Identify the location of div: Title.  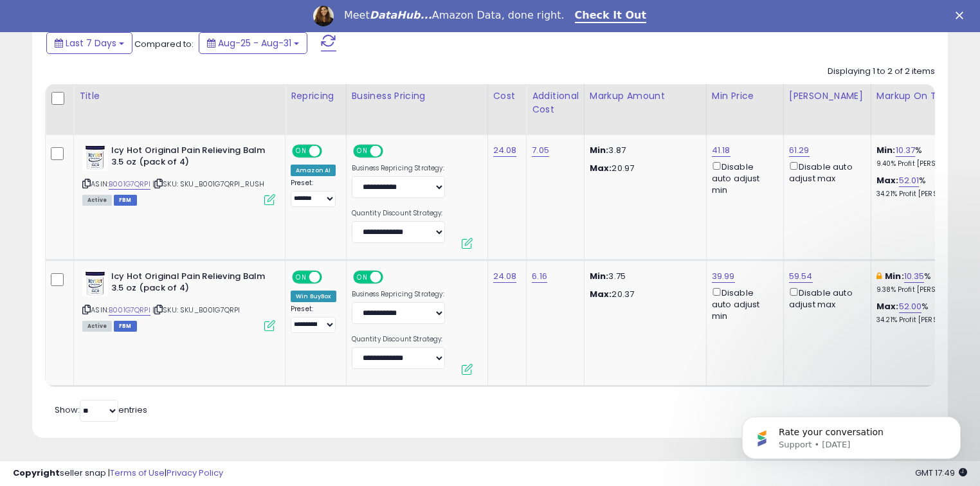
(179, 96).